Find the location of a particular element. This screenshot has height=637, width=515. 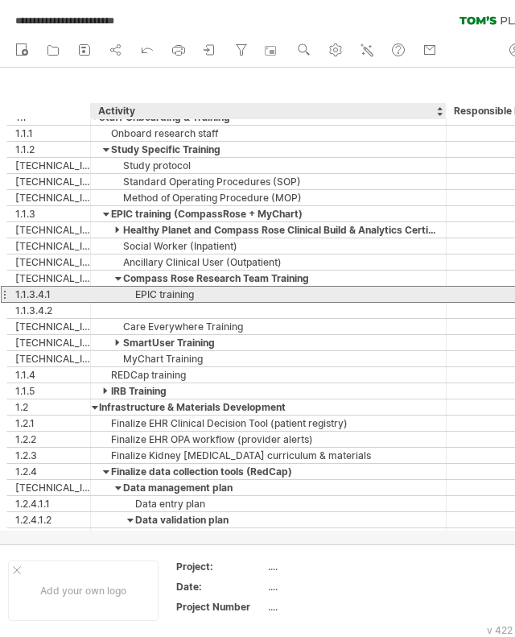

div: EPIC training (CompassRose + MyChart) is located at coordinates (268, 213).